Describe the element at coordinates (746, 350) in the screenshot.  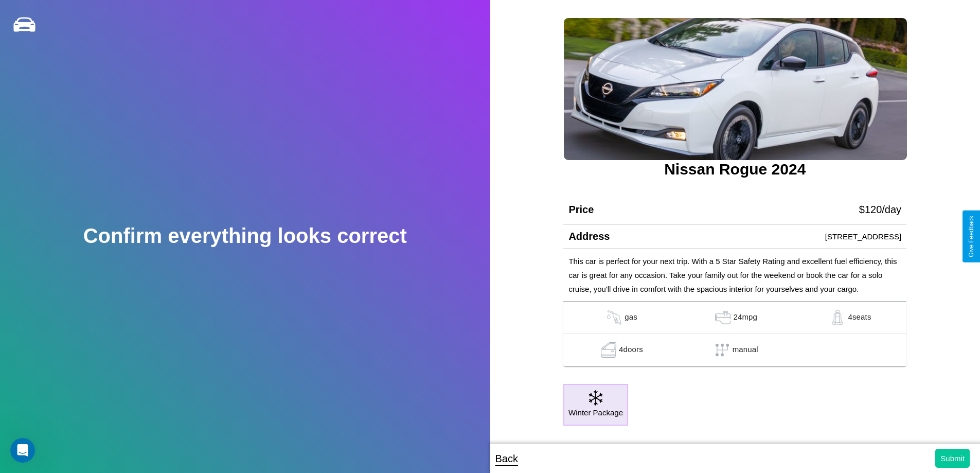
I see `p: manual` at that location.